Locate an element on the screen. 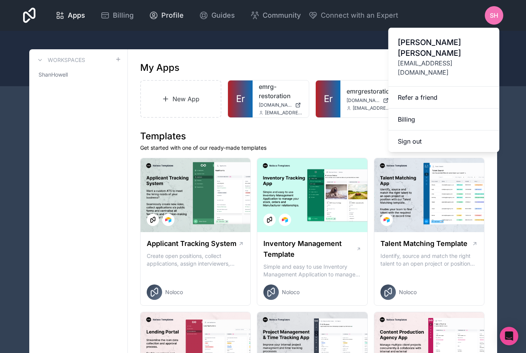 This screenshot has height=353, width=526. p: Create open positions, collect applications, assign interviewers, centralise candidate feedback a... is located at coordinates (196, 260).